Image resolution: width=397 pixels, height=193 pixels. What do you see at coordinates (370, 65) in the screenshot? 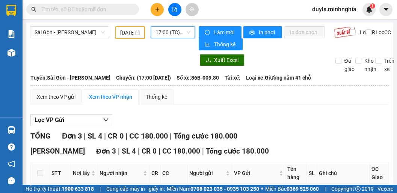
I see `span: Kho nhận` at bounding box center [370, 65].